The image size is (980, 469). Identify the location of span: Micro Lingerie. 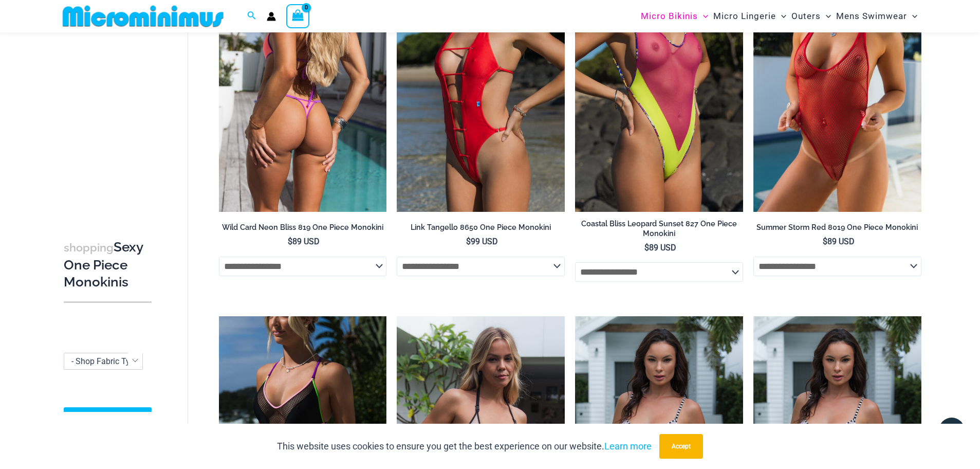
(745, 16).